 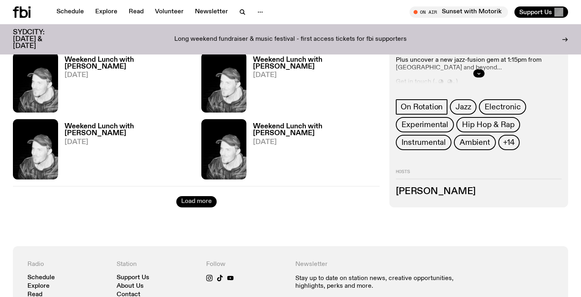 What do you see at coordinates (536, 12) in the screenshot?
I see `span: Support Us` at bounding box center [536, 12].